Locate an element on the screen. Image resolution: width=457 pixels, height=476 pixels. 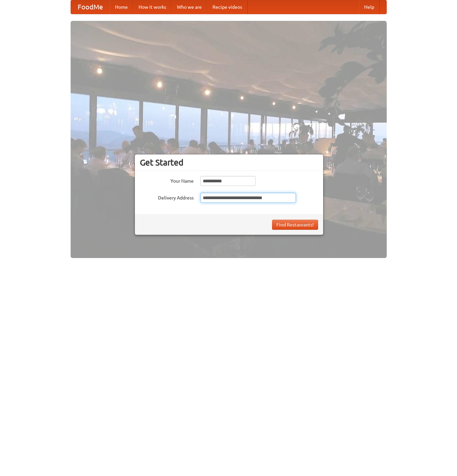
a: FoodMe is located at coordinates (90, 7).